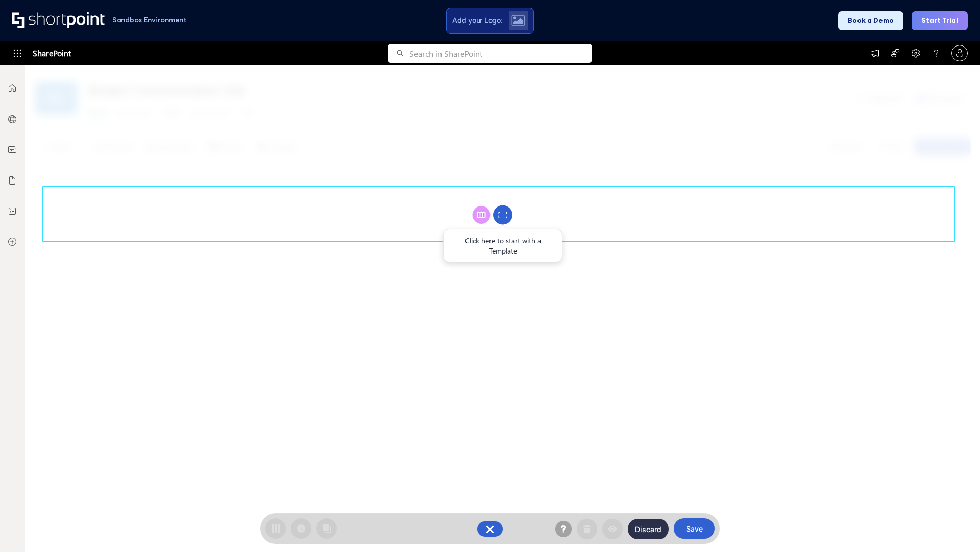 This screenshot has height=552, width=980. I want to click on div: Chat Widget, so click(955, 528).